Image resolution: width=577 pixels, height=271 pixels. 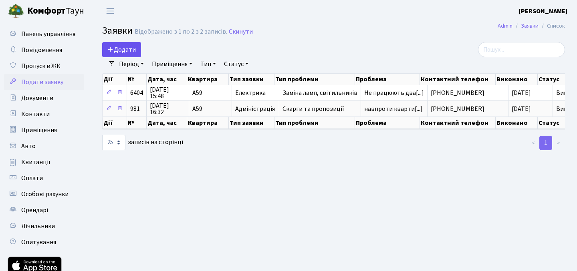 I want to click on a: Пропуск в ЖК, so click(x=44, y=66).